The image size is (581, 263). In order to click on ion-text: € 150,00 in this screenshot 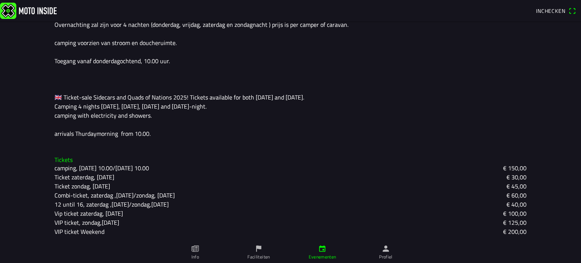, I will do `click(515, 168)`.